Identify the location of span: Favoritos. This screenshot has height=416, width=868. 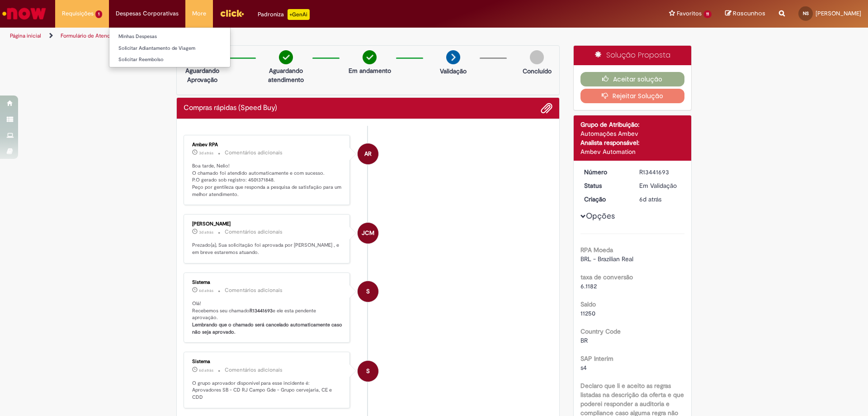
(689, 13).